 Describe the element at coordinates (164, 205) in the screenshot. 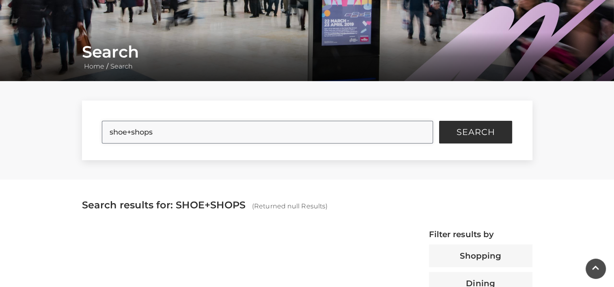

I see `span: Search results for: SHOE+SHOPS` at that location.